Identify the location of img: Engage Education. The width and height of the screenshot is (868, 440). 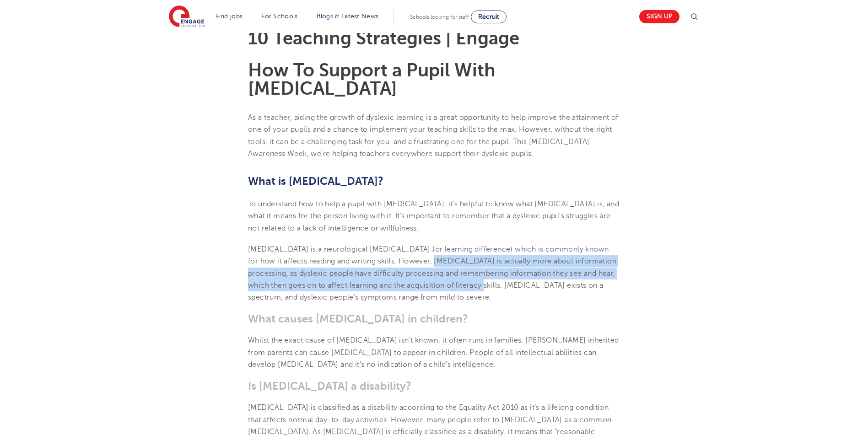
(186, 17).